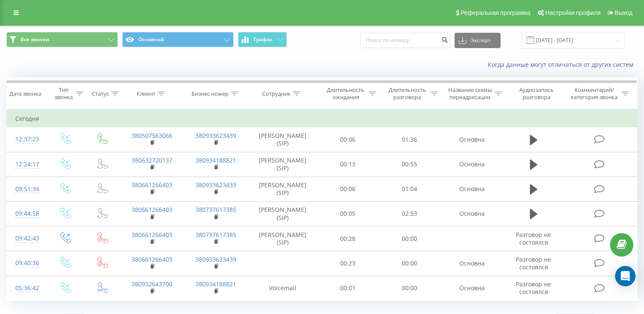 Image resolution: width=644 pixels, height=314 pixels. I want to click on td: 00:23, so click(348, 264).